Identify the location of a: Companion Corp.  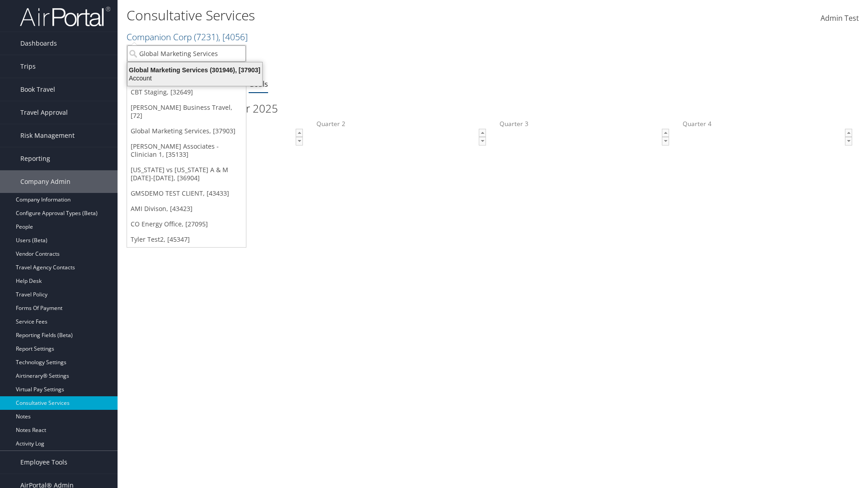
(187, 37).